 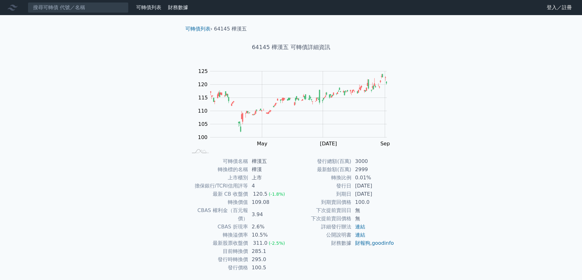 What do you see at coordinates (321, 219) in the screenshot?
I see `td: 下次提前賣回價格` at bounding box center [321, 219].